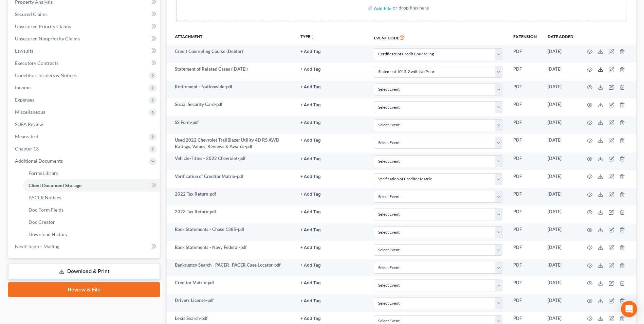  I want to click on a: Download & Print, so click(84, 272).